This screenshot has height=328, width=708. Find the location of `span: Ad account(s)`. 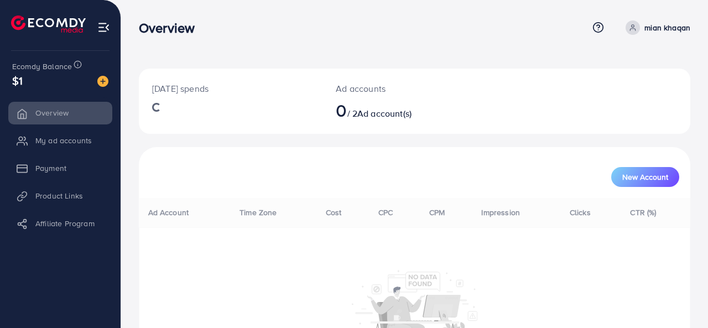

span: Ad account(s) is located at coordinates (385, 113).